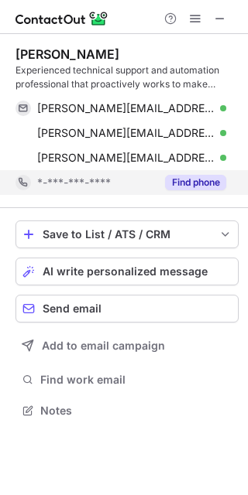 The height and width of the screenshot is (495, 248). Describe the element at coordinates (127, 346) in the screenshot. I see `button: Add to email campaign` at that location.